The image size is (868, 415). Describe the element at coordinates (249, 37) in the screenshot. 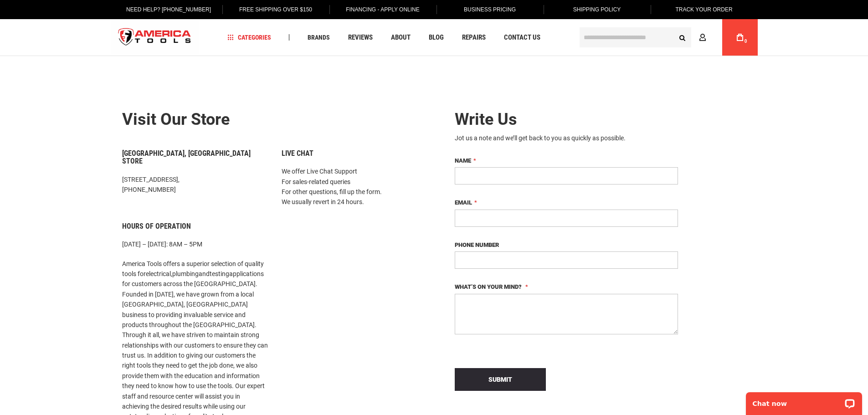

I see `a: Categories` at that location.